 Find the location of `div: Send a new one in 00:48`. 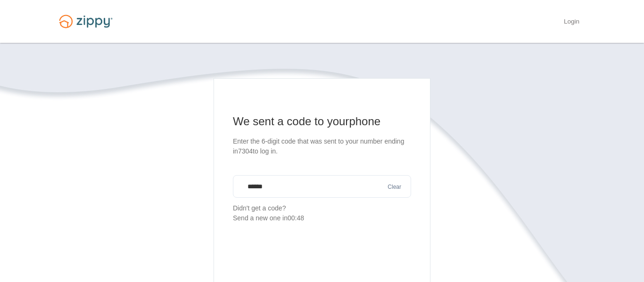

div: Send a new one in 00:48 is located at coordinates (322, 218).